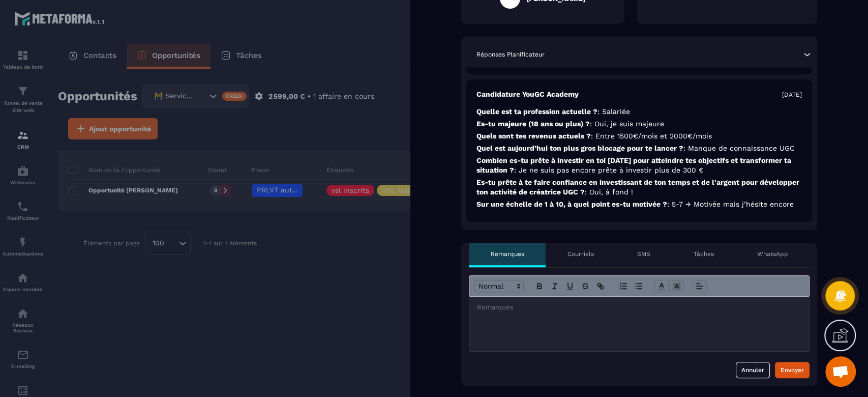 The image size is (868, 397). I want to click on p: Courriels, so click(581, 254).